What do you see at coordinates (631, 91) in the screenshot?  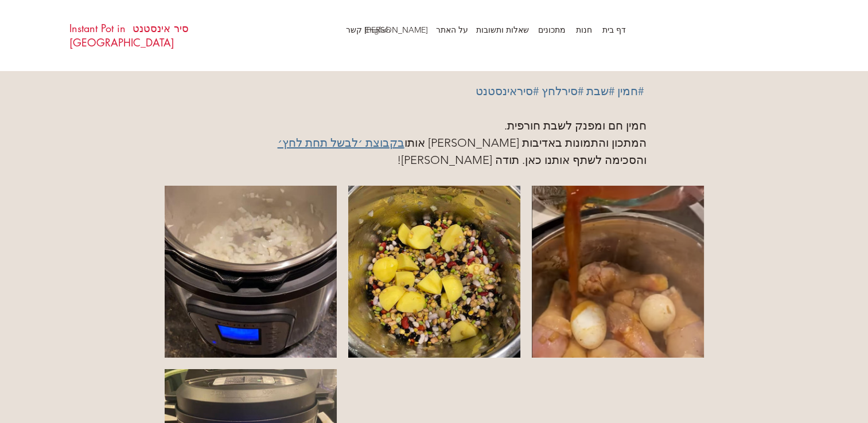 I see `span: #חמין` at bounding box center [631, 91].